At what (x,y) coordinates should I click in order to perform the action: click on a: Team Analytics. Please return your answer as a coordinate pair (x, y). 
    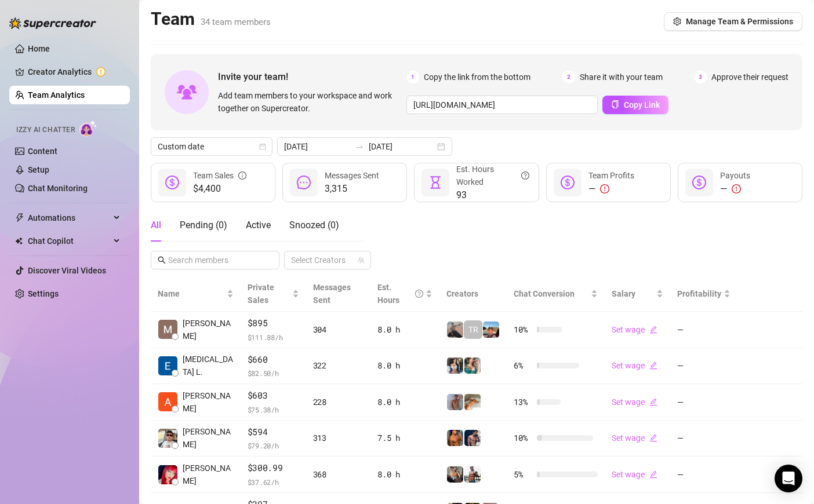
    Looking at the image, I should click on (56, 95).